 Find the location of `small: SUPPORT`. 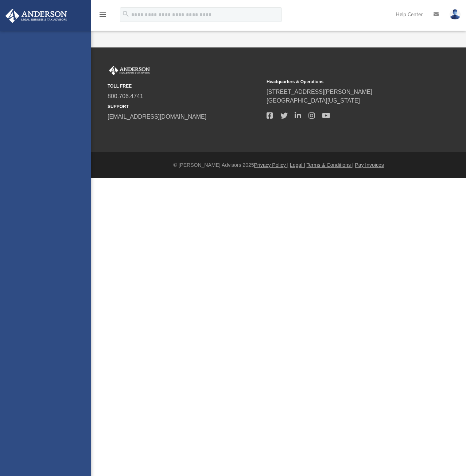

small: SUPPORT is located at coordinates (184, 106).